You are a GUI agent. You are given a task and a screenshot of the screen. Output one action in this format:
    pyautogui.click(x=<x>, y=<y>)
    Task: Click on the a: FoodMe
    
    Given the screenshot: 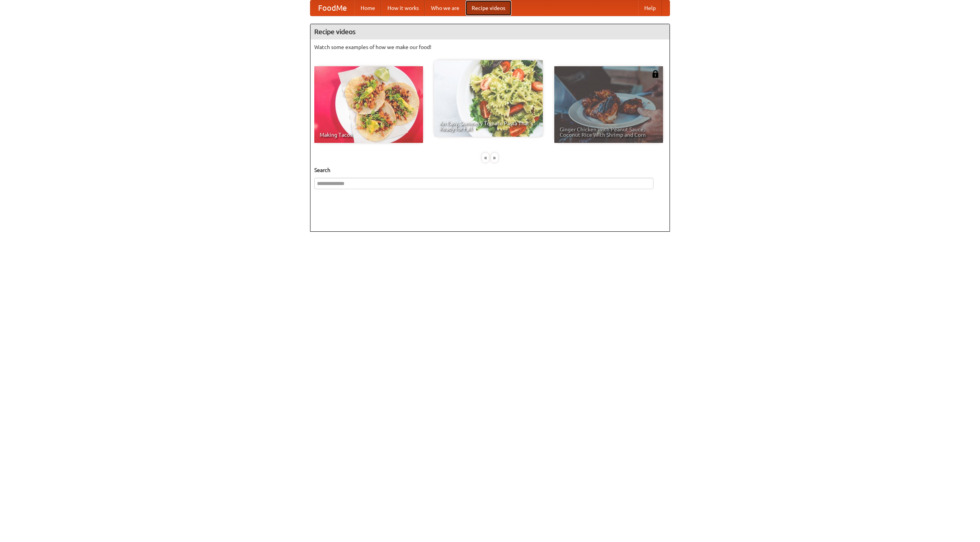 What is the action you would take?
    pyautogui.click(x=332, y=8)
    